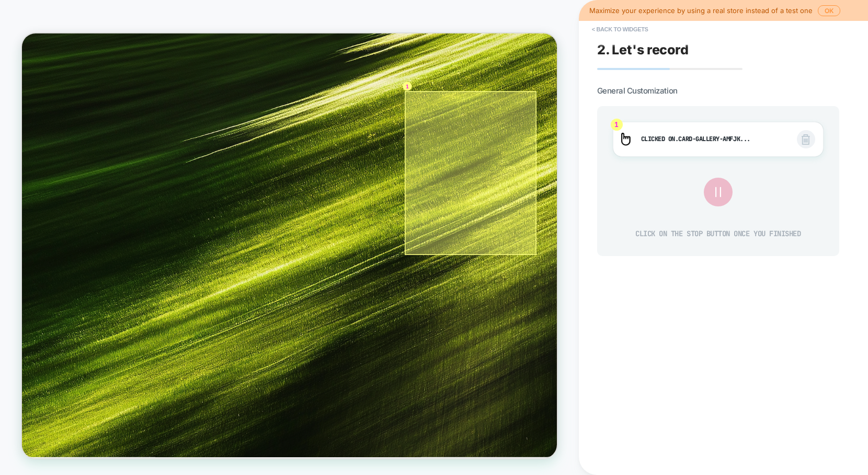 This screenshot has height=475, width=868. What do you see at coordinates (713, 139) in the screenshot?
I see `span: .card-gallery-AMFJK...` at bounding box center [713, 139].